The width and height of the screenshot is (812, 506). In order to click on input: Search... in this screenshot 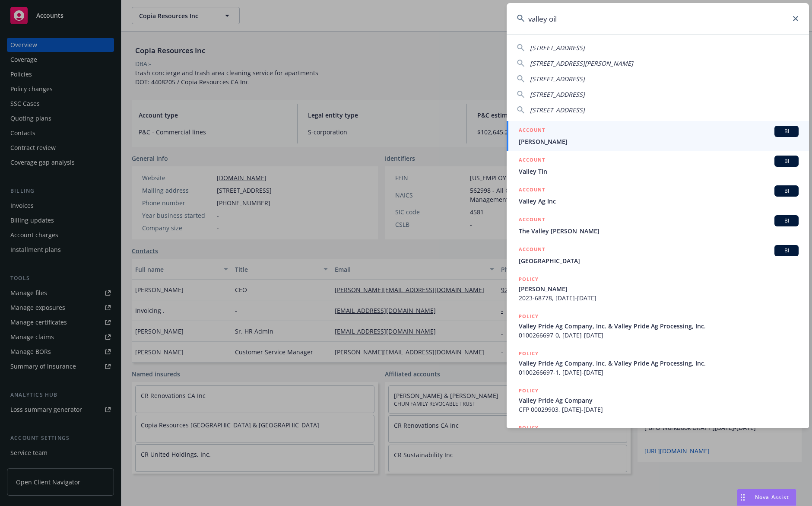, I will do `click(658, 18)`.